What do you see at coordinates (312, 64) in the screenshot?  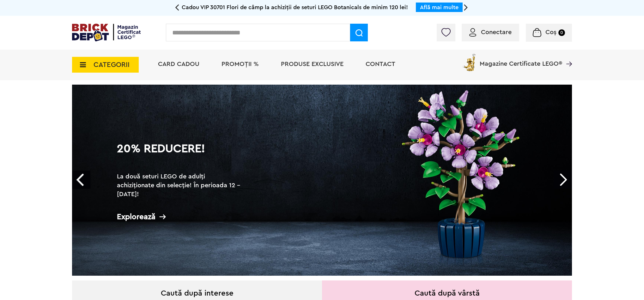 I see `span: Produse exclusive` at bounding box center [312, 64].